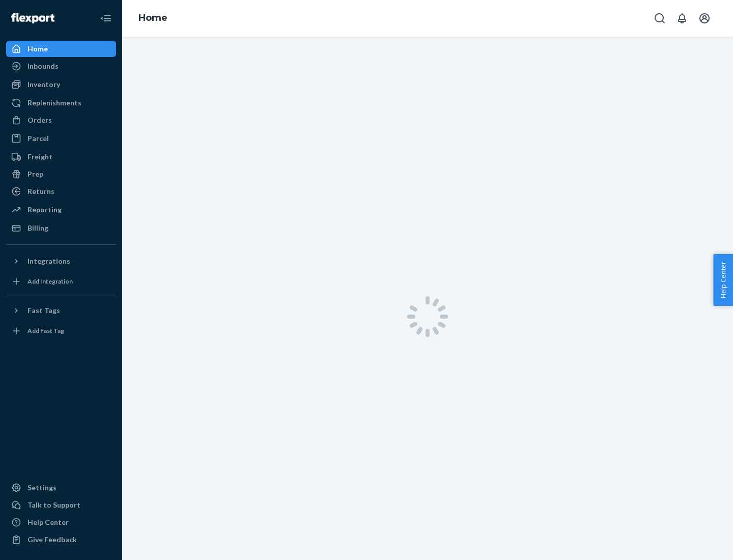 This screenshot has height=560, width=733. Describe the element at coordinates (61, 174) in the screenshot. I see `a: Prep` at that location.